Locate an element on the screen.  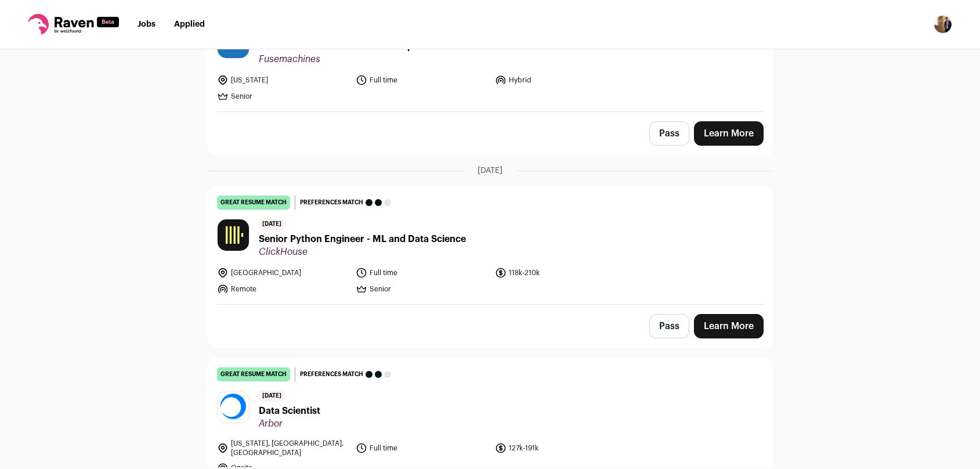
span: Fusemachines is located at coordinates (352, 59).